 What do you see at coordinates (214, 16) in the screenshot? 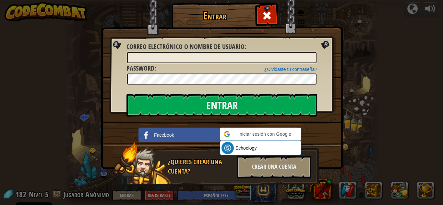
I see `h1: Entrar` at bounding box center [214, 16].